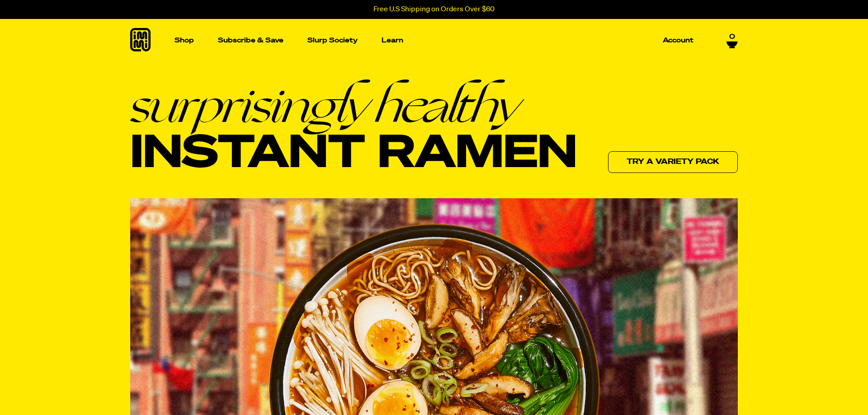 The height and width of the screenshot is (415, 868). I want to click on h1: Instant Ramen, so click(353, 130).